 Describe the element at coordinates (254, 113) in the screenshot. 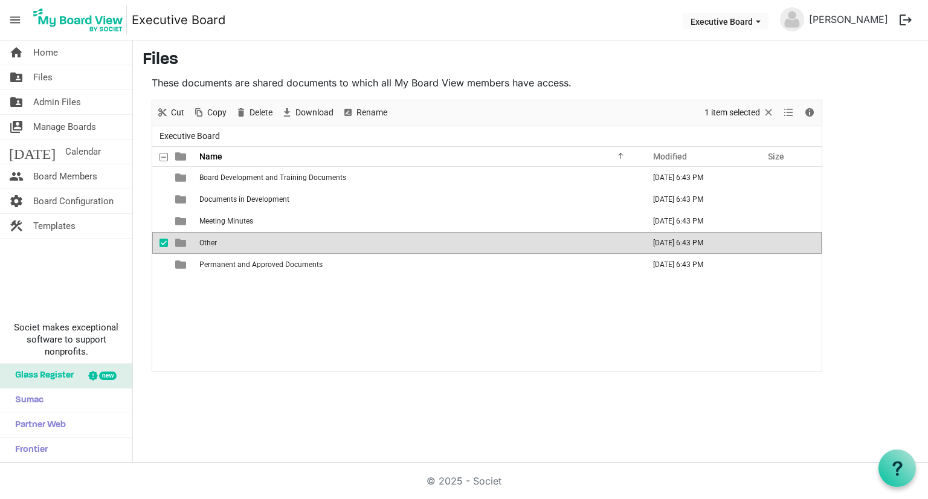

I see `div: Delete` at that location.